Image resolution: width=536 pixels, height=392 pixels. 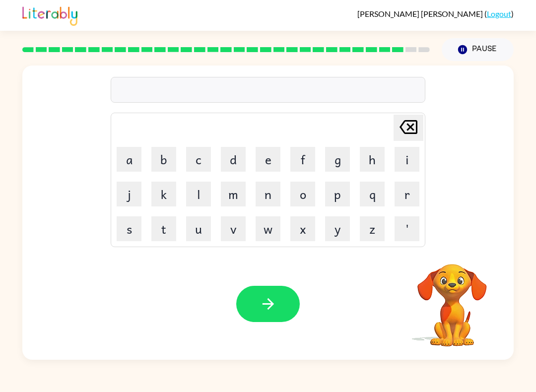 I want to click on button: u, so click(x=199, y=229).